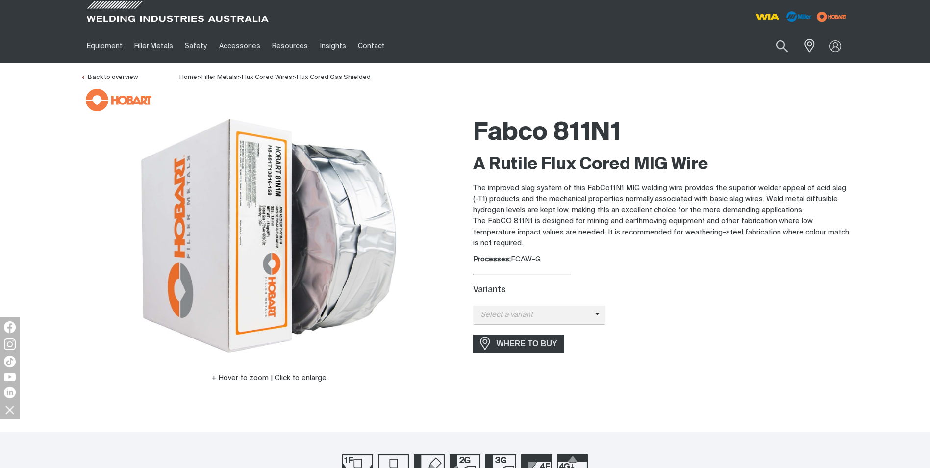 This screenshot has height=468, width=930. Describe the element at coordinates (369, 46) in the screenshot. I see `nav: Main` at that location.